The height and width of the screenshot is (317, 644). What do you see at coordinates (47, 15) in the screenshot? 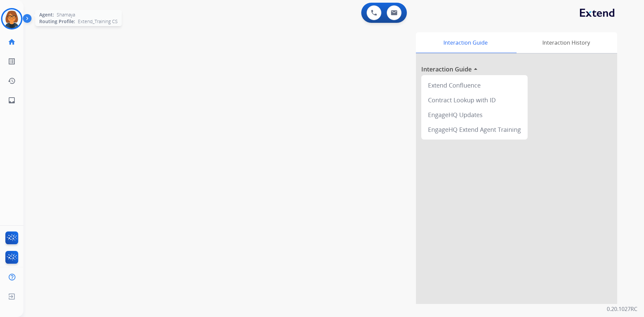
I see `span: Agent:` at bounding box center [47, 15].